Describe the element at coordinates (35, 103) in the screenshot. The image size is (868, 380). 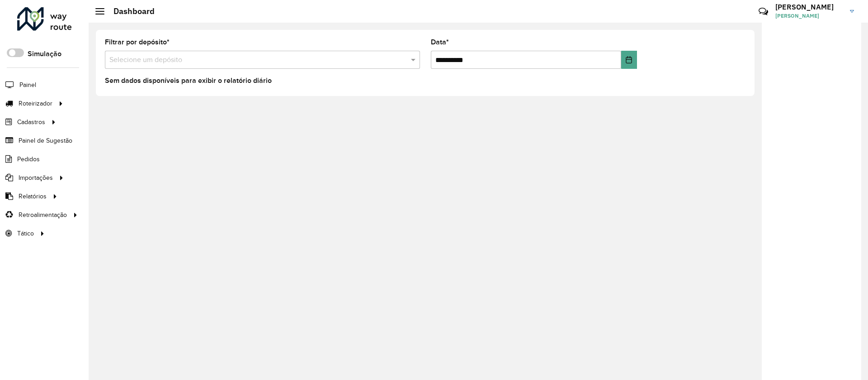
I see `span: Roteirizador` at that location.